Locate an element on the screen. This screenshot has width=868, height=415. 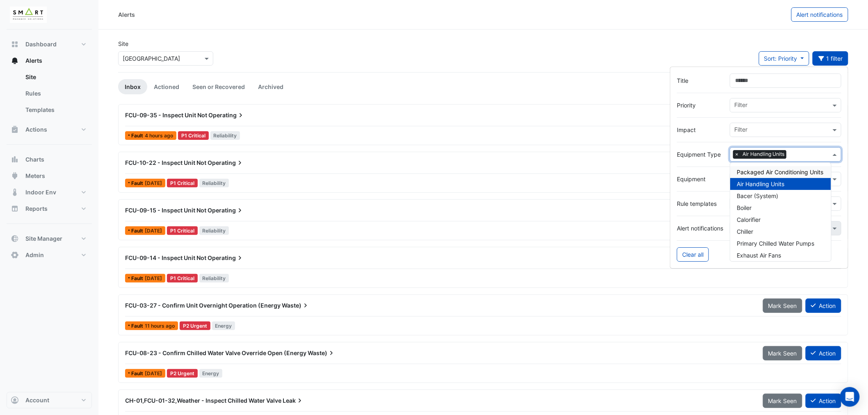
span: Wed 13-Aug-2025 00:00 IST is located at coordinates (159, 325).